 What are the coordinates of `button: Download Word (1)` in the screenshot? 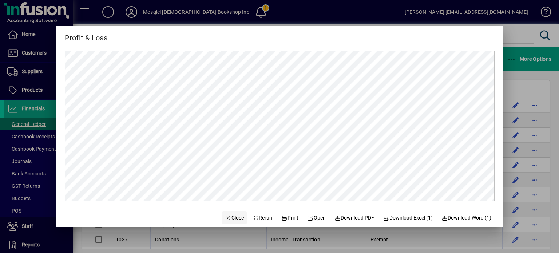 It's located at (466, 217).